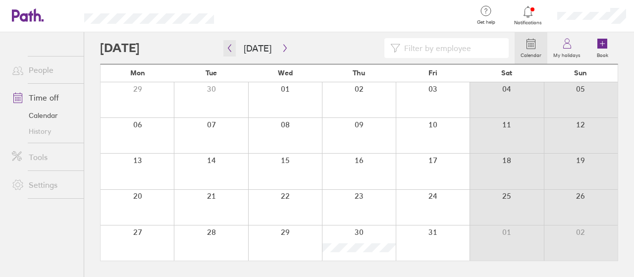  Describe the element at coordinates (602, 54) in the screenshot. I see `label: Book` at that location.